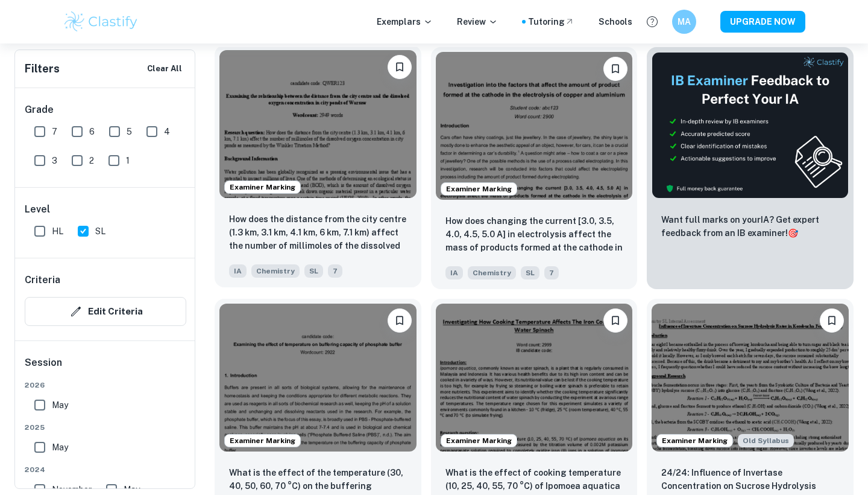 Image resolution: width=868 pixels, height=495 pixels. Describe the element at coordinates (317, 233) in the screenshot. I see `p: How does the distance from the city centre (1.3 km, 3.1 km, 4.1 km, 6 km, 7.1 km) affect the numb...` at that location.